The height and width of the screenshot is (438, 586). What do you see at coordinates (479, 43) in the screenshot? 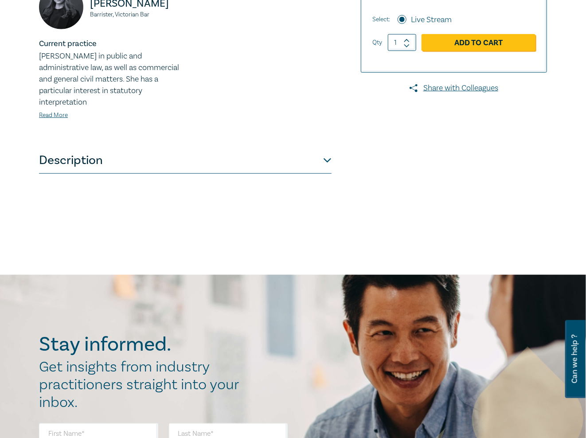
I see `a: Add to Cart` at bounding box center [479, 43].